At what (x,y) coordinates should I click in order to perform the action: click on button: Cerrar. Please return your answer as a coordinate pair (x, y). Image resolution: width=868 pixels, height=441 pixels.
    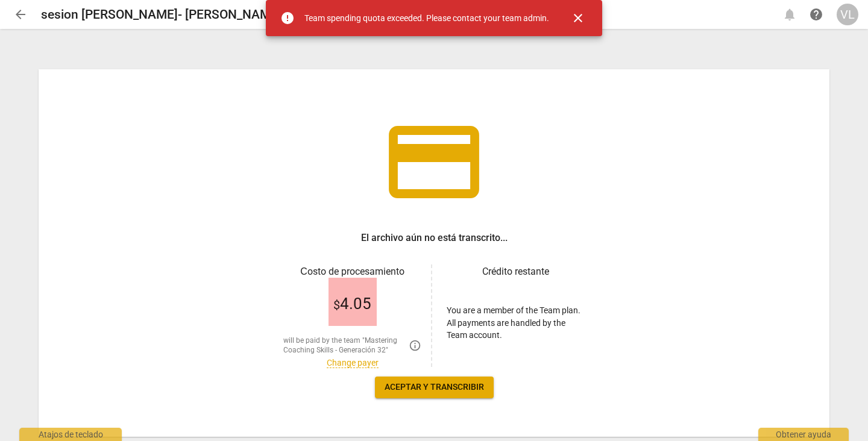
    Looking at the image, I should click on (578, 18).